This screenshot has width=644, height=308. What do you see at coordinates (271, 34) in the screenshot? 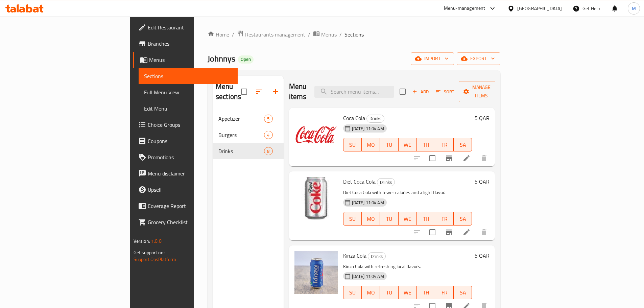
I see `a: Restaurants management` at bounding box center [271, 34].